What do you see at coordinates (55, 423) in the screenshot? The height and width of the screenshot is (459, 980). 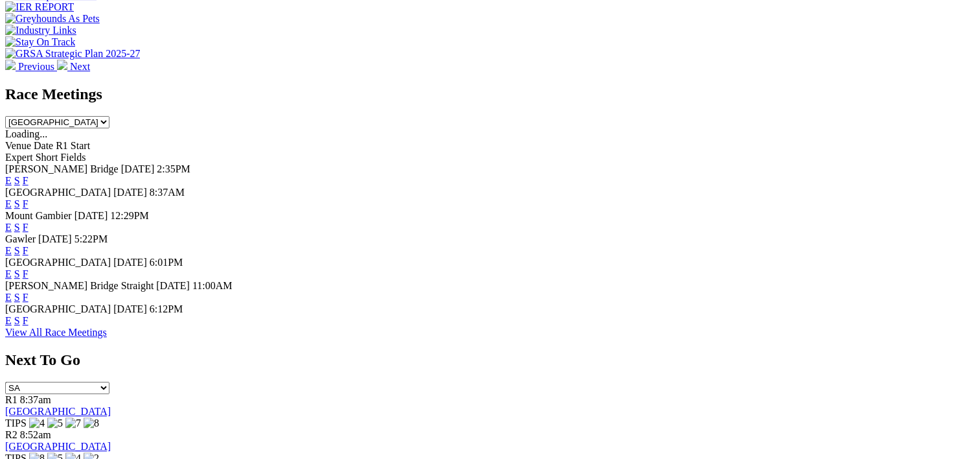 I see `img: 5` at bounding box center [55, 423].